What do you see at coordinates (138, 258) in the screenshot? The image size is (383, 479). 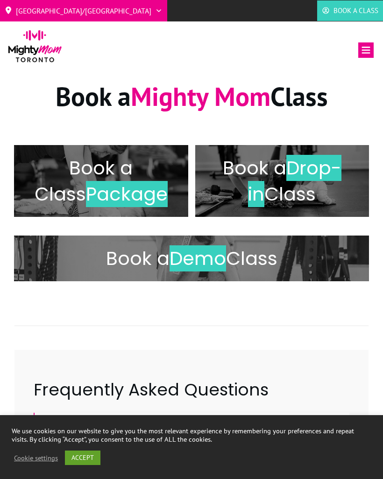 I see `span: Book a` at bounding box center [138, 258].